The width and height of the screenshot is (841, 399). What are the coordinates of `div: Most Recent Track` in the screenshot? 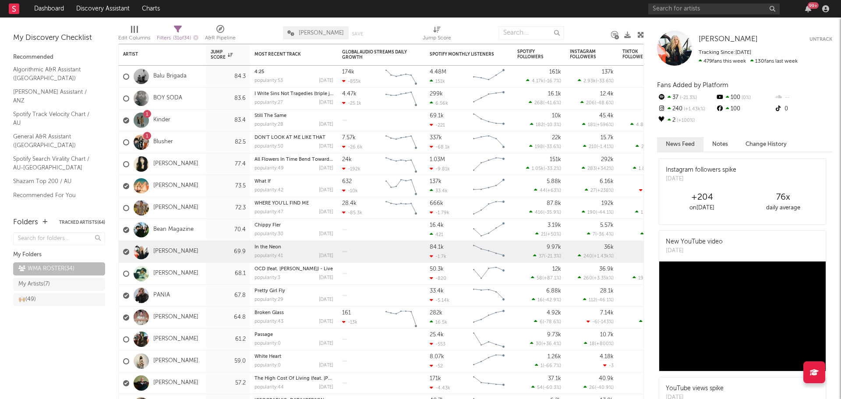 It's located at (287, 54).